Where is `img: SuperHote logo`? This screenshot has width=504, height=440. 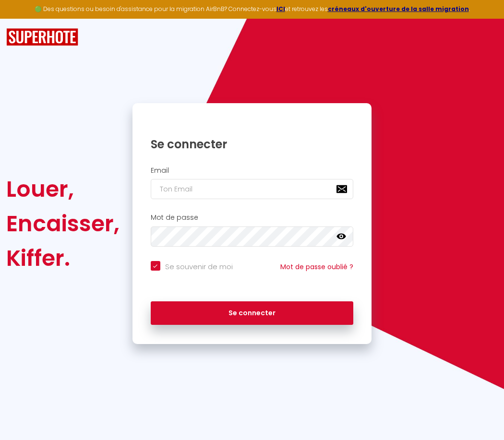 img: SuperHote logo is located at coordinates (42, 37).